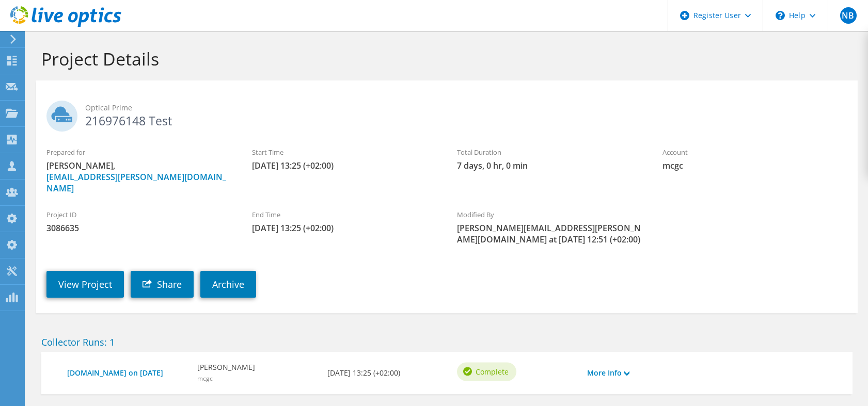  Describe the element at coordinates (849, 16) in the screenshot. I see `span: NB` at that location.